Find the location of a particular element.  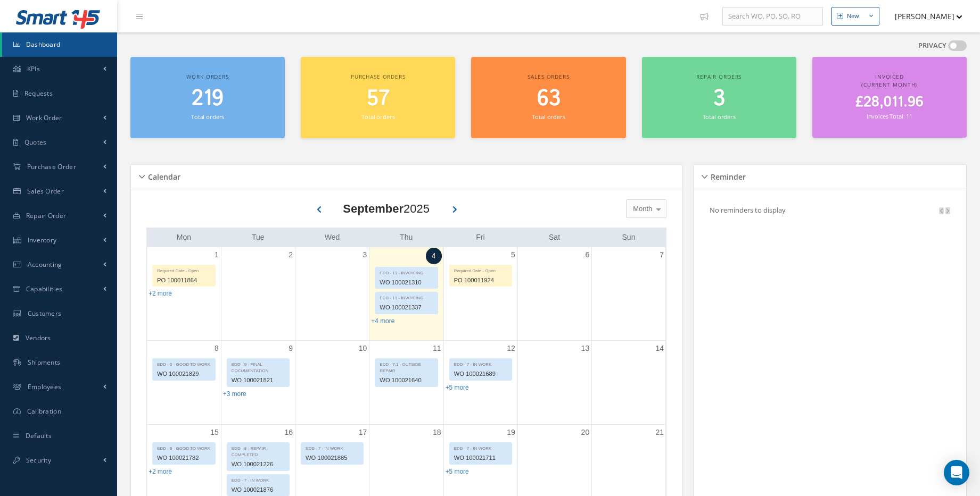

td: September 9, 2025 is located at coordinates (257, 383).